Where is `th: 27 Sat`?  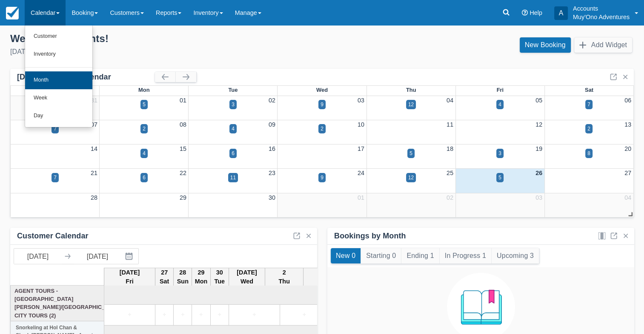
th: 27 Sat is located at coordinates (164, 277).